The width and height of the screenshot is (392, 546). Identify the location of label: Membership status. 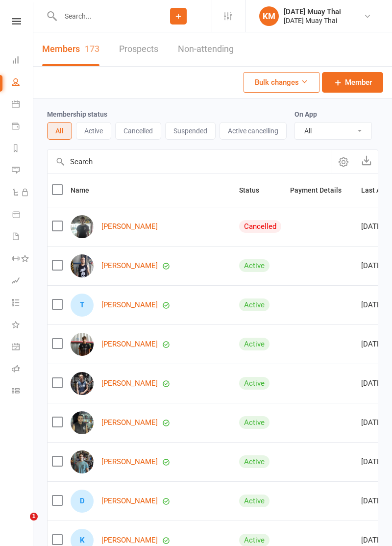
(77, 114).